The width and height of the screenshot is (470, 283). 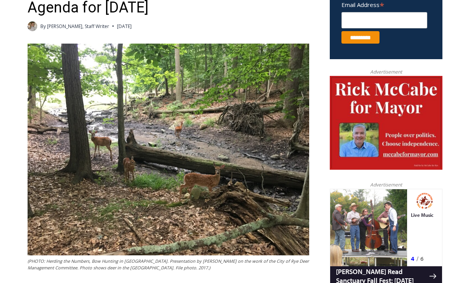 What do you see at coordinates (43, 26) in the screenshot?
I see `span: By` at bounding box center [43, 26].